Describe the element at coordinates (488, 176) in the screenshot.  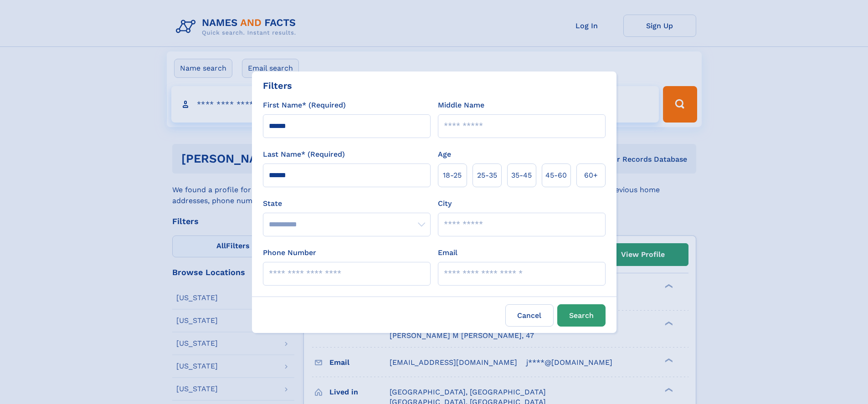
I see `span: 25‑35` at that location.